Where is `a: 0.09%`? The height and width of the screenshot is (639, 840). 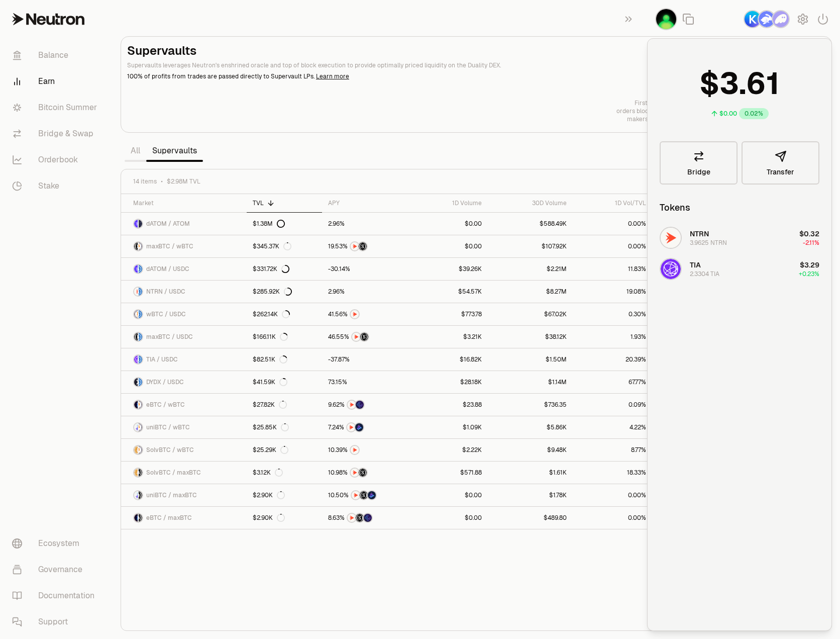
a: 0.09% is located at coordinates (612, 405).